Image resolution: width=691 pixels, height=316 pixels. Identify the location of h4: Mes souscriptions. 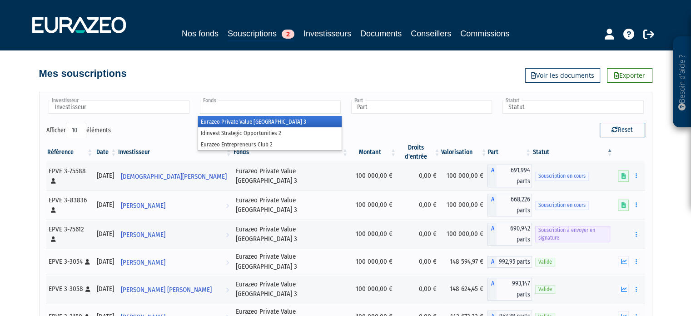
(83, 74).